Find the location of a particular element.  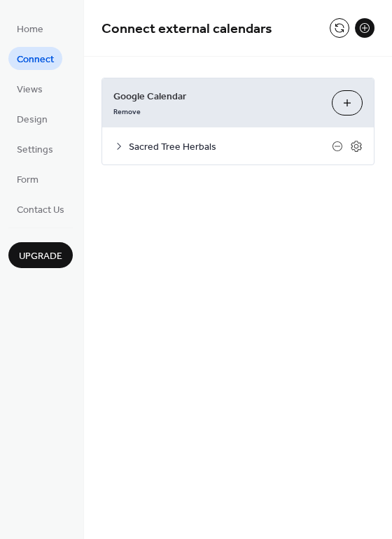

span: Connect is located at coordinates (35, 60).